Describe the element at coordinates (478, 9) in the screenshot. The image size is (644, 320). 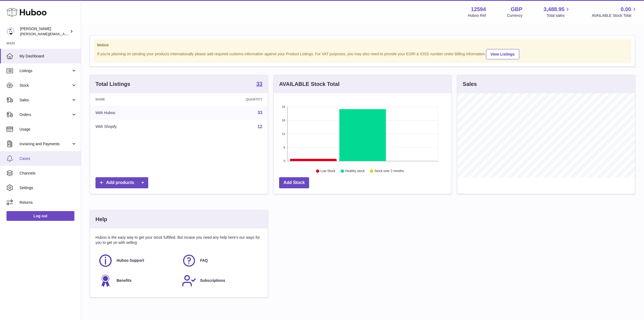
I see `strong: 12594` at that location.